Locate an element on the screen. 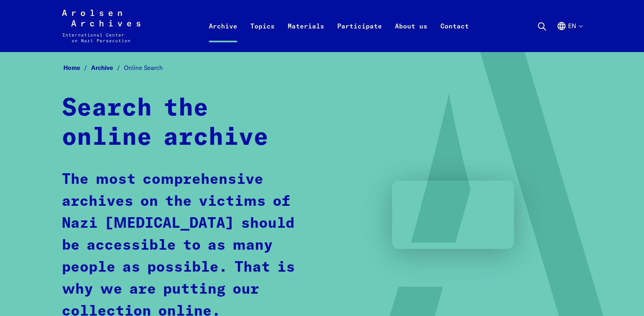 This screenshot has height=316, width=644. a: About us is located at coordinates (411, 36).